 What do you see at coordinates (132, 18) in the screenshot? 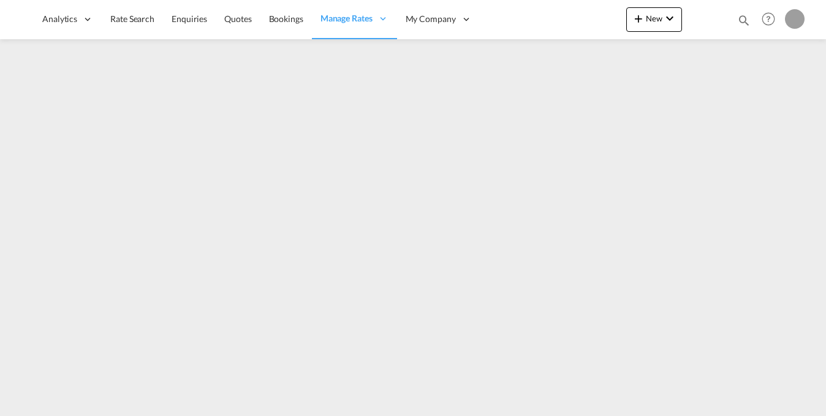
I see `span: Rate Search` at bounding box center [132, 18].